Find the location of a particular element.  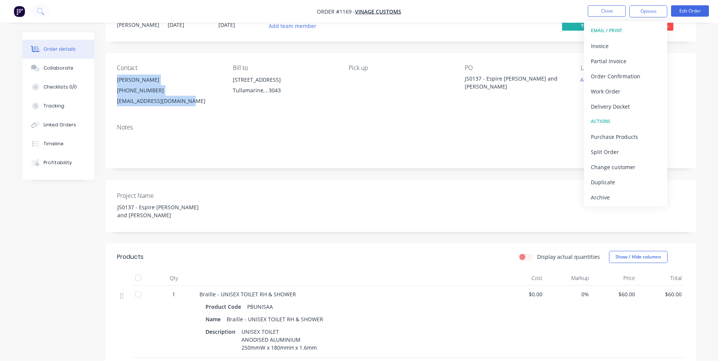

button: Split Order is located at coordinates (626, 152).